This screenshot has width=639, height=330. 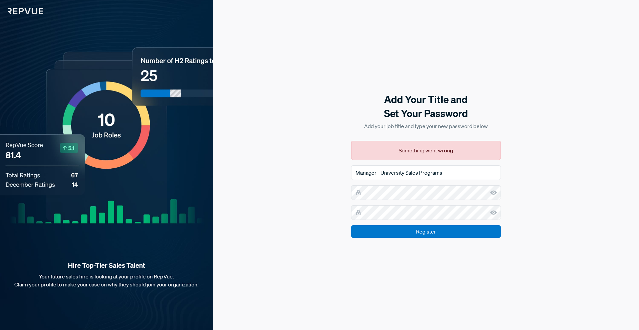 I want to click on p: Your future sales hire is looking at your profile on RepVue. Claim your profile to make your case..., so click(x=107, y=281).